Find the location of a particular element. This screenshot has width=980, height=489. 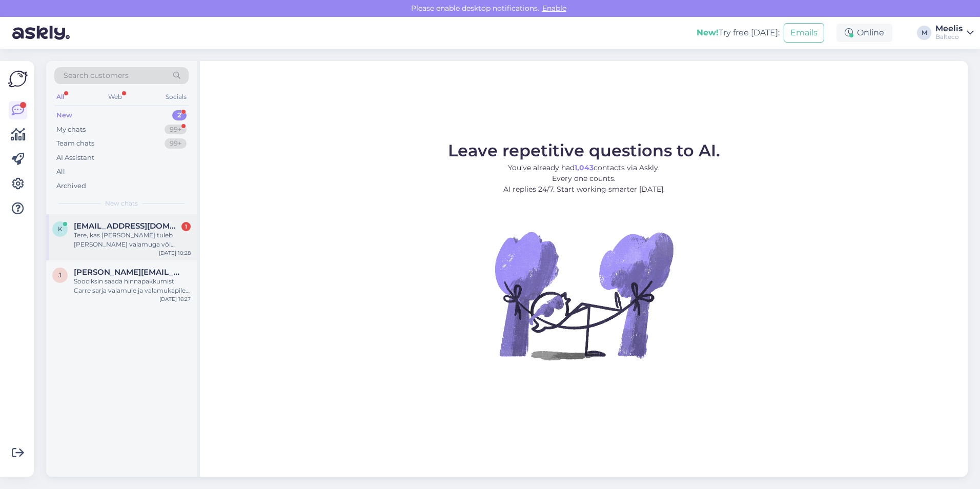

a: MeelisBalteco is located at coordinates (954, 33).